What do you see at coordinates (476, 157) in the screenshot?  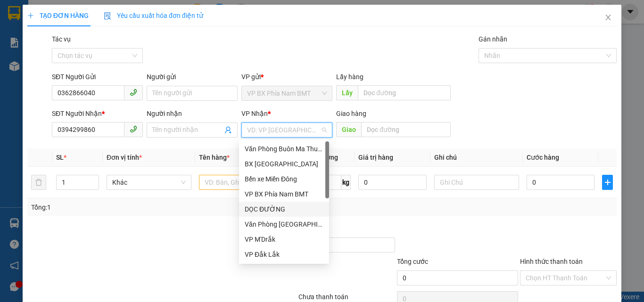 I see `th: Ghi chú` at bounding box center [476, 157].